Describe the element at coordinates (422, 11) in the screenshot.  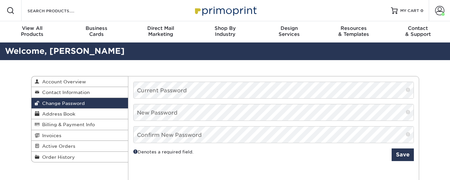
I see `span: 0` at that location.